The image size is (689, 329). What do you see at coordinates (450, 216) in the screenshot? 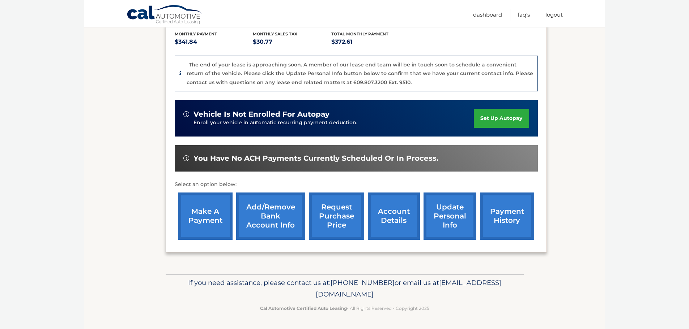
I see `a: update personal info` at bounding box center [450, 216].